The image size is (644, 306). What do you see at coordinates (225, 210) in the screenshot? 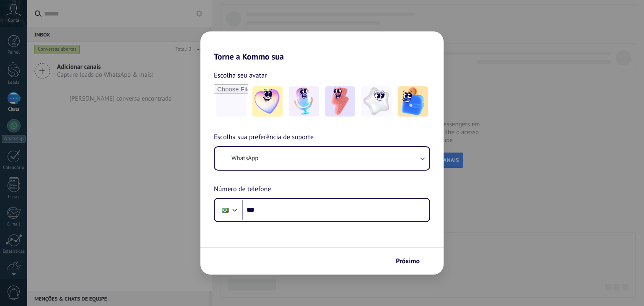
I see `div: Brazil: + 55` at bounding box center [225, 210].